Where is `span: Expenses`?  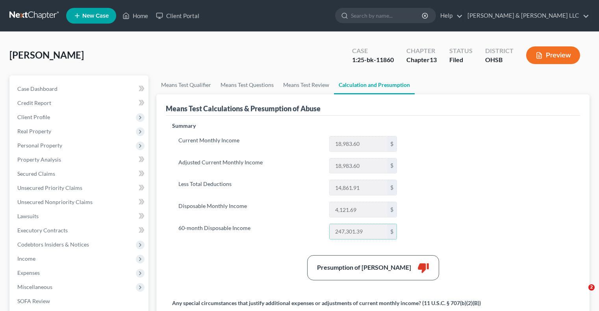
span: Expenses is located at coordinates (28, 273).